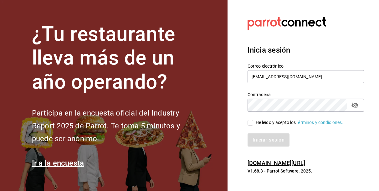 The height and width of the screenshot is (191, 379). What do you see at coordinates (116, 126) in the screenshot?
I see `h2: Participa en la encuesta oficial del Industry Report 2025 de Parrot. Te toma 5 minutos y puede se...` at bounding box center [116, 126].